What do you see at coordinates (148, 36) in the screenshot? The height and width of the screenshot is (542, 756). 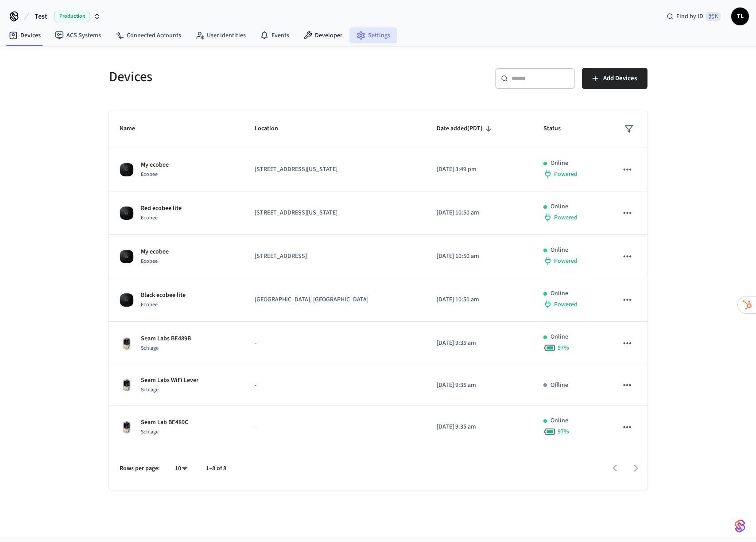 I see `a: Connected Accounts` at bounding box center [148, 36].